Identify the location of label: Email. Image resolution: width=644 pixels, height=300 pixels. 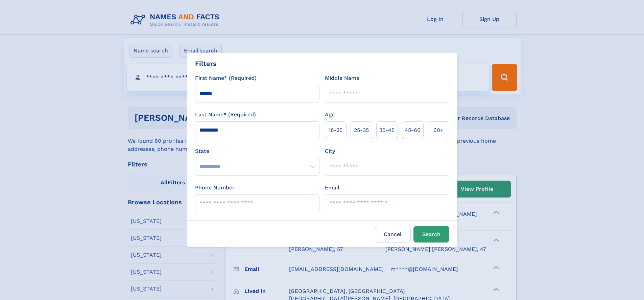
(332, 188).